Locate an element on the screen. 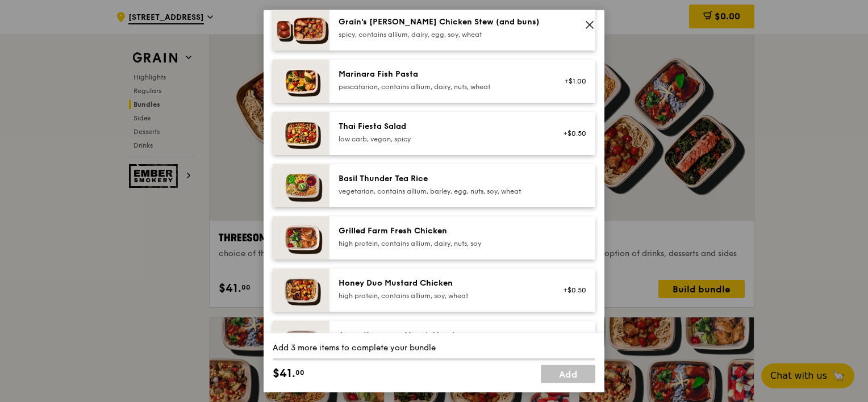 This screenshot has height=402, width=868. img: daily_normal_Grains-Curry-Chicken-Stew-HORZ.jpg is located at coordinates (301, 29).